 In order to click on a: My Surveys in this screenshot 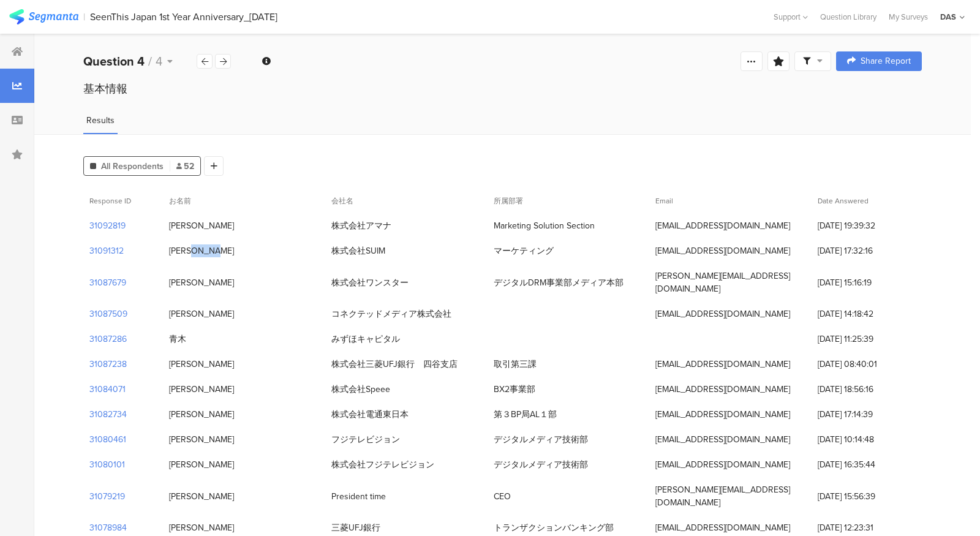, I will do `click(908, 16)`.